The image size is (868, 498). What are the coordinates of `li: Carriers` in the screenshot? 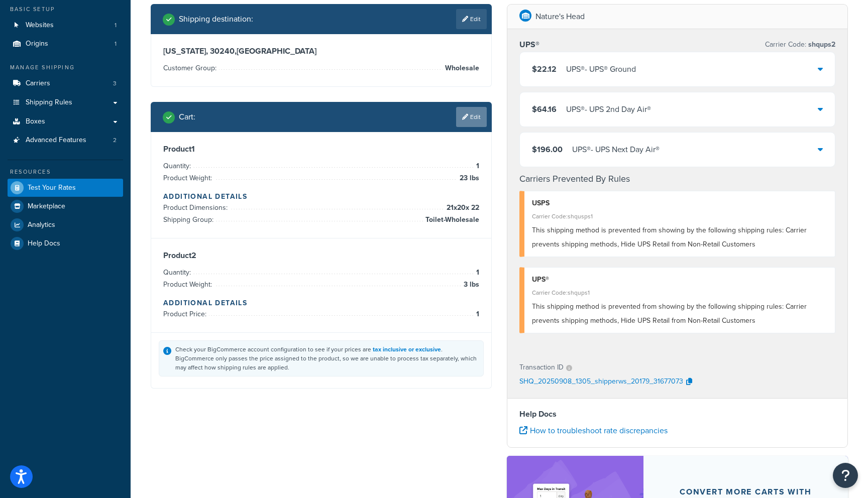 It's located at (66, 83).